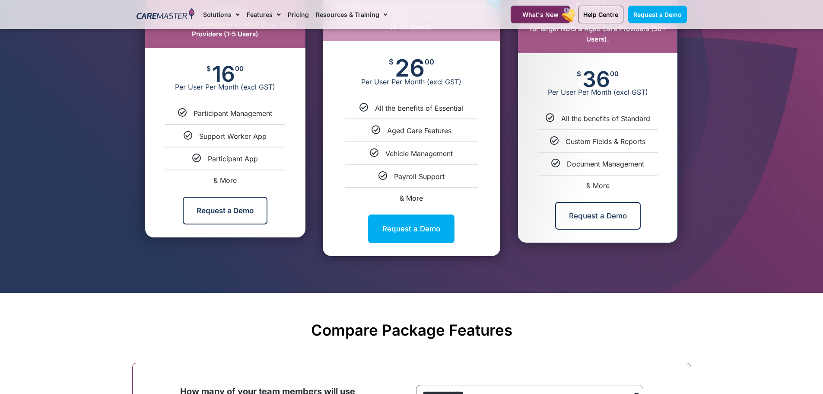 The image size is (823, 394). What do you see at coordinates (606, 141) in the screenshot?
I see `span: Custom Fields & Reports` at bounding box center [606, 141].